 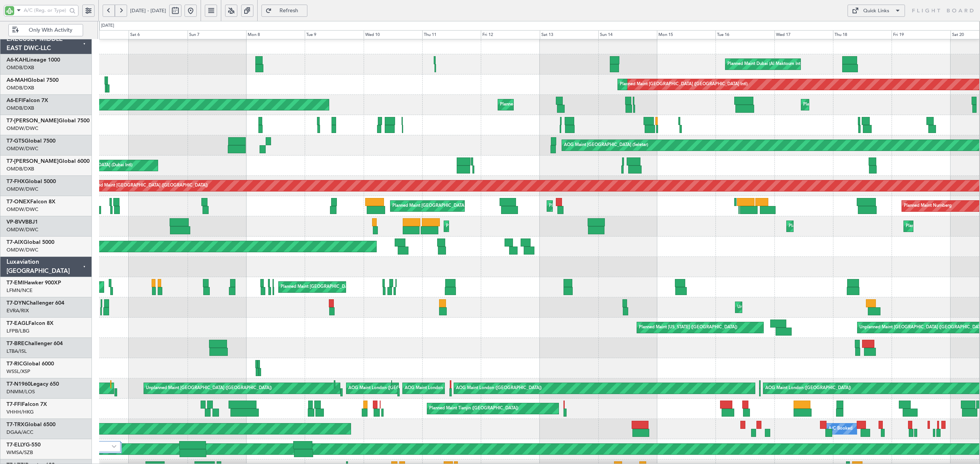 I want to click on span: T7-TRX, so click(x=15, y=425).